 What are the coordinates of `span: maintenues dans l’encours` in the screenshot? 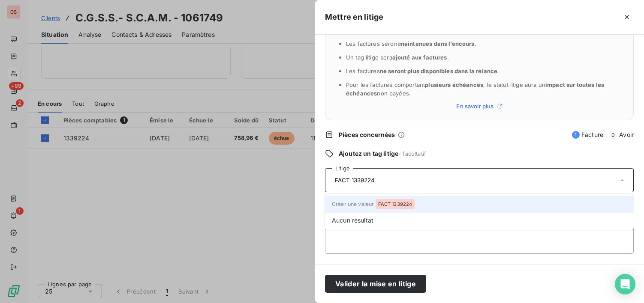 It's located at (437, 44).